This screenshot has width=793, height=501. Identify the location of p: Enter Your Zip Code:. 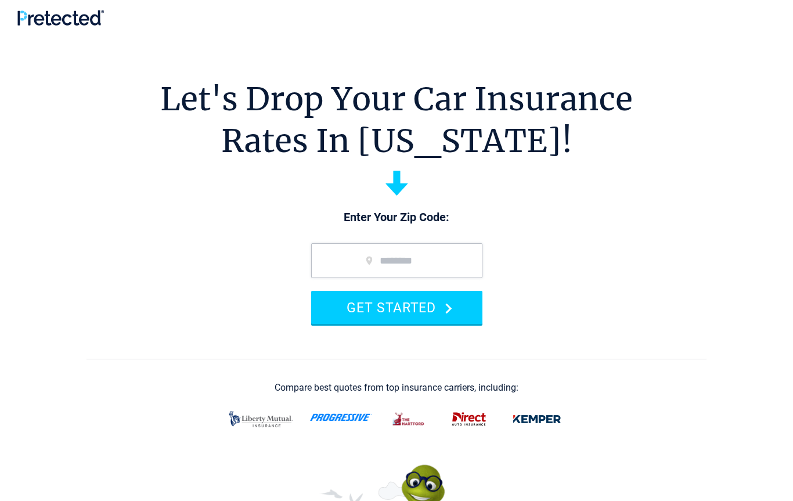
(396, 218).